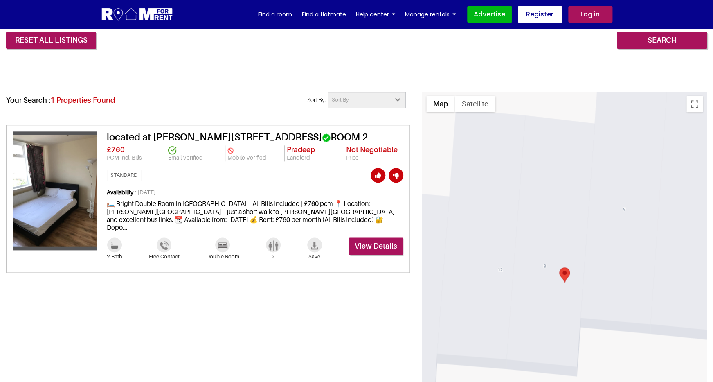  I want to click on span: Not Negotiable, so click(372, 149).